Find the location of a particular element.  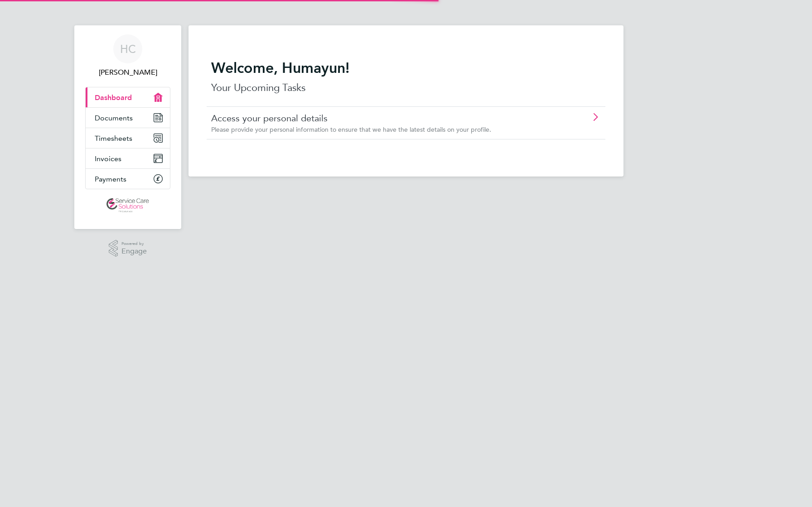

a: Powered byEngage is located at coordinates (128, 248).